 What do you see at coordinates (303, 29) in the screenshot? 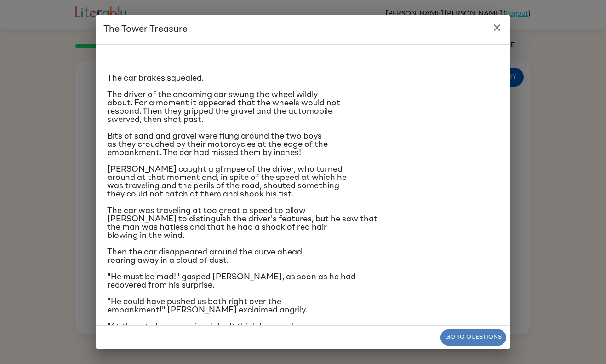
I see `h2: The Tower Treasure` at bounding box center [303, 29].